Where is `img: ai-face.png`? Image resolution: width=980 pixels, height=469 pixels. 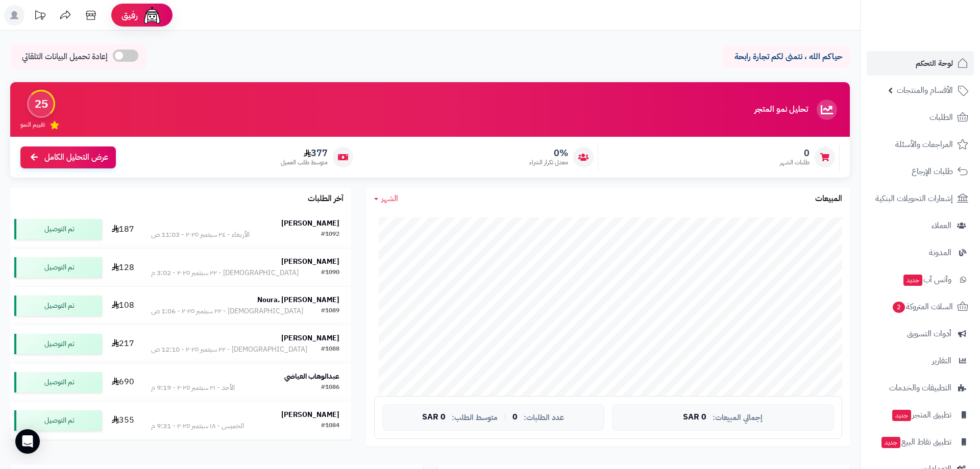
img: ai-face.png is located at coordinates (152, 15).